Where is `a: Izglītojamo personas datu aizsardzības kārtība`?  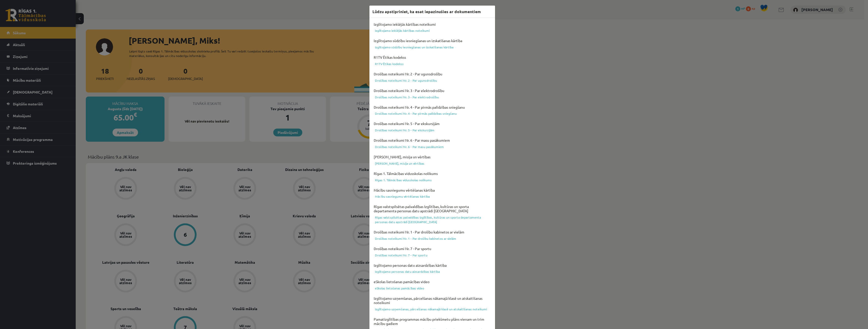
a: Izglītojamo personas datu aizsardzības kārtība is located at coordinates (432, 272).